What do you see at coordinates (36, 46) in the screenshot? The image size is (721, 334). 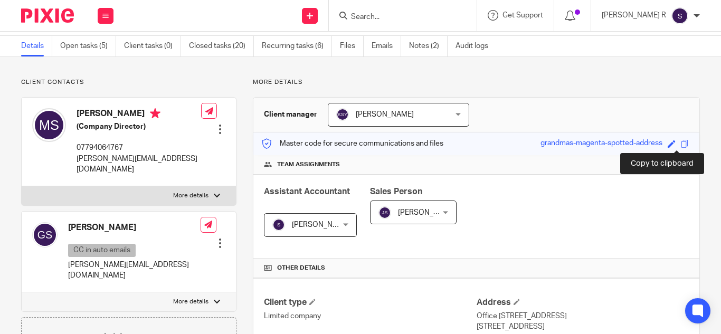 I see `a: Details` at bounding box center [36, 46].